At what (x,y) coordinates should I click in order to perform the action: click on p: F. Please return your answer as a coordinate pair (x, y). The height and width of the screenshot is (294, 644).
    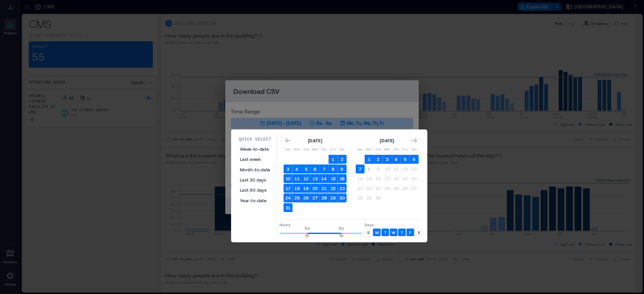
    Looking at the image, I should click on (410, 232).